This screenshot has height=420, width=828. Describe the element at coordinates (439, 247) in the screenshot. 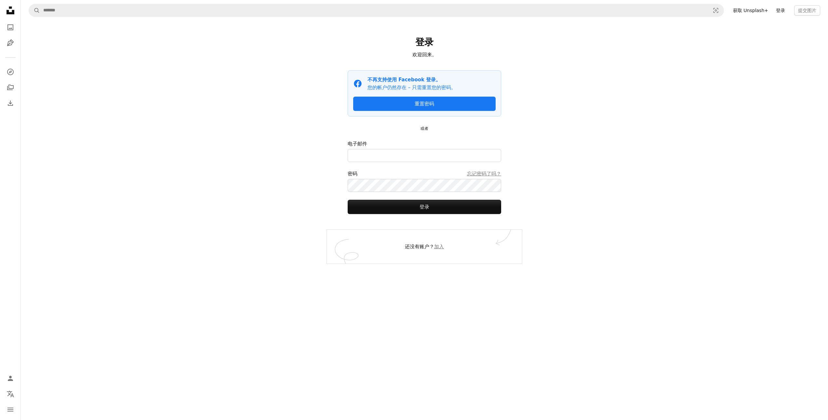

I see `font: 加入` at that location.